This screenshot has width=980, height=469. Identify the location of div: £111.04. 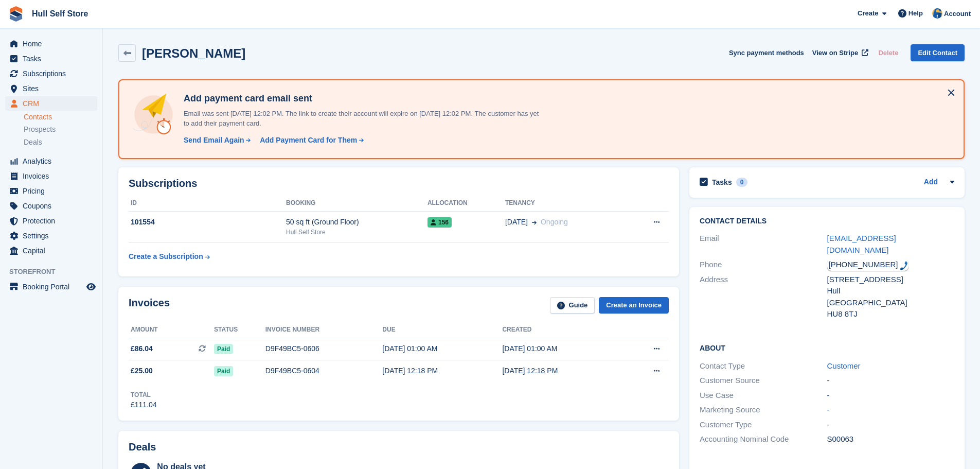
(144, 404).